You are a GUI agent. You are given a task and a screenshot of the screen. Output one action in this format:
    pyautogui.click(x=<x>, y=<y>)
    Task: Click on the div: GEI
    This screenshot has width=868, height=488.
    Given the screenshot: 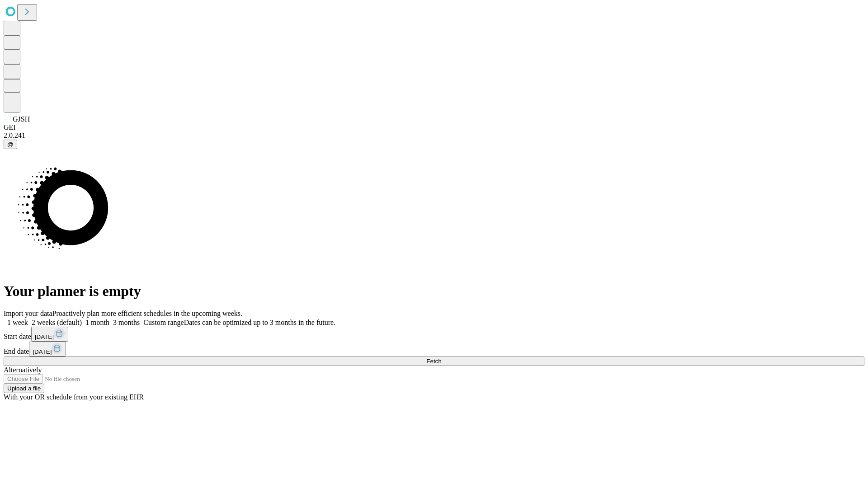 What is the action you would take?
    pyautogui.click(x=434, y=127)
    